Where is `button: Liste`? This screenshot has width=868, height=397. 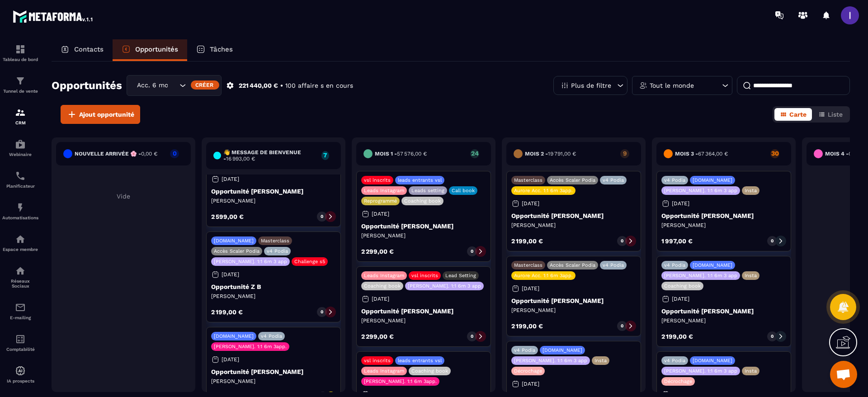
button: Liste is located at coordinates (830, 114).